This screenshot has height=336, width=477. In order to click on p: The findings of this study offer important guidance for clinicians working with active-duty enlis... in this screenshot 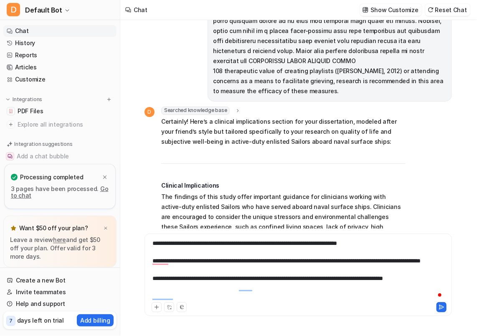, I will do `click(283, 227)`.